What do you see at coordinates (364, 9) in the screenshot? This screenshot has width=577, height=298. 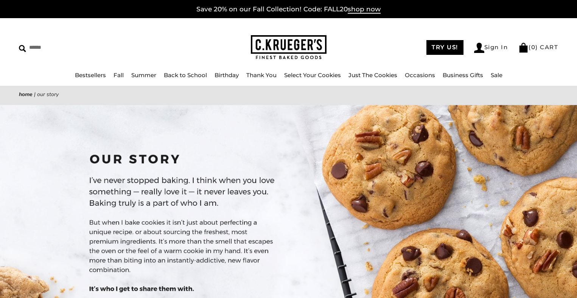 I see `span: shop now` at bounding box center [364, 9].